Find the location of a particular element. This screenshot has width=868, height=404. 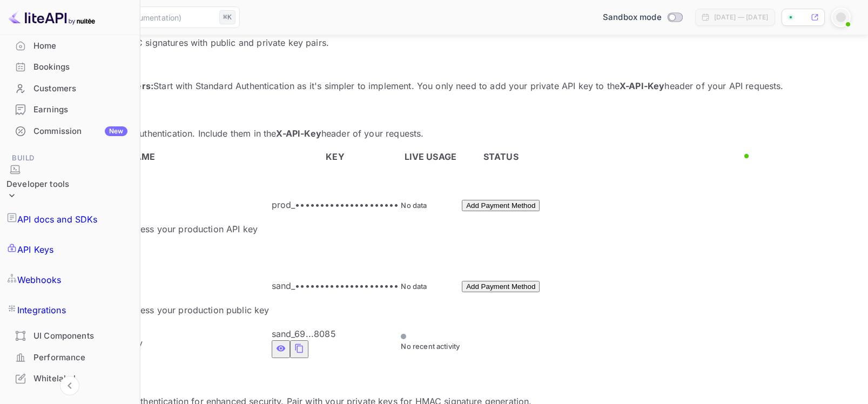

th: NAME is located at coordinates (142, 156).